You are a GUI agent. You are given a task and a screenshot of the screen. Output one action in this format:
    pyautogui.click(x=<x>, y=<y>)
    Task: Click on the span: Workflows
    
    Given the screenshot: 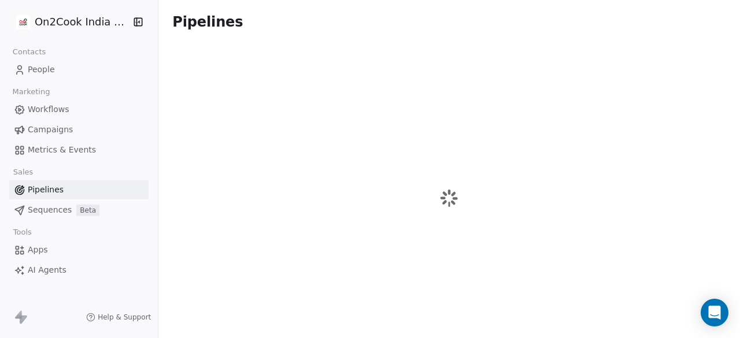 What is the action you would take?
    pyautogui.click(x=49, y=109)
    